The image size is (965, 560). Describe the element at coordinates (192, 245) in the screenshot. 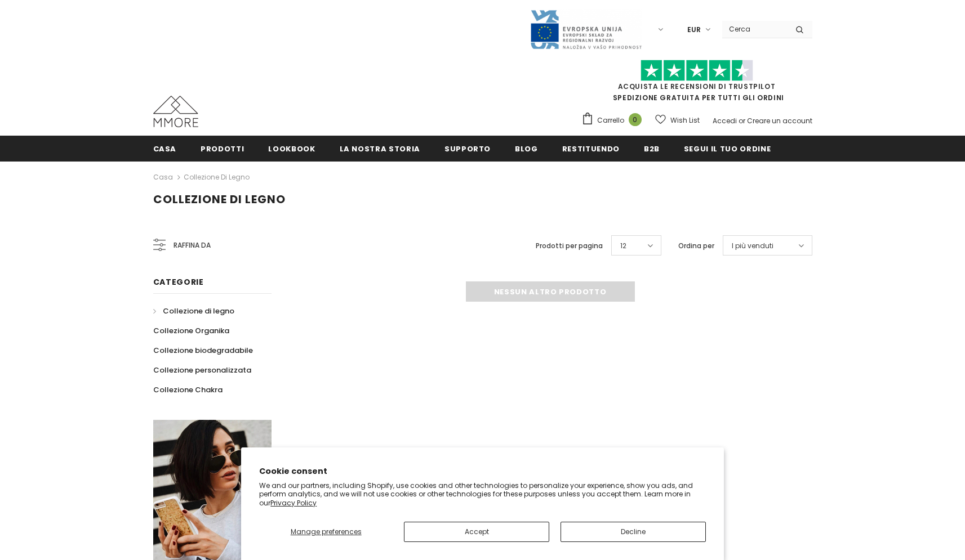

I see `span: Raffina da` at that location.